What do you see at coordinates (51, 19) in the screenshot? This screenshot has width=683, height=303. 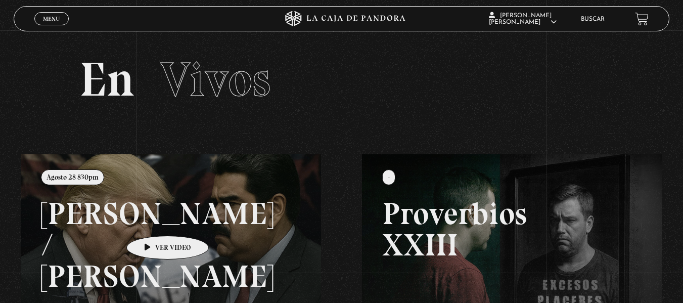 I see `span: Menu` at bounding box center [51, 19].